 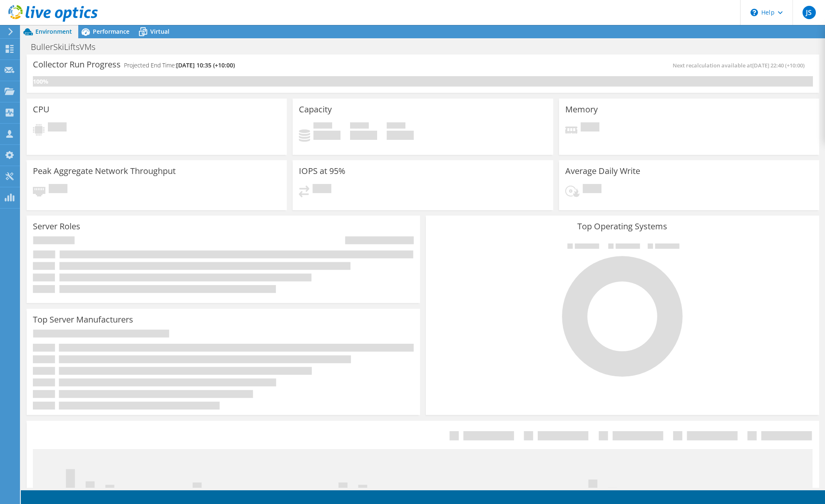 I want to click on h3: Top Server Manufacturers, so click(x=83, y=319).